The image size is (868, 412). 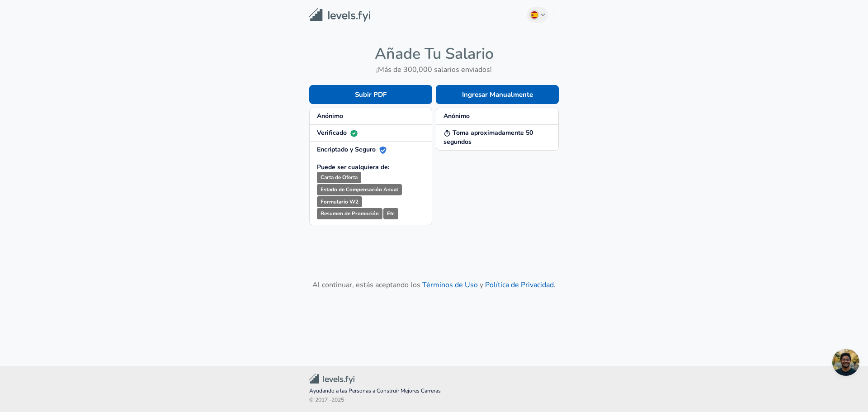 I want to click on span: © 2017 - 2025, so click(x=434, y=400).